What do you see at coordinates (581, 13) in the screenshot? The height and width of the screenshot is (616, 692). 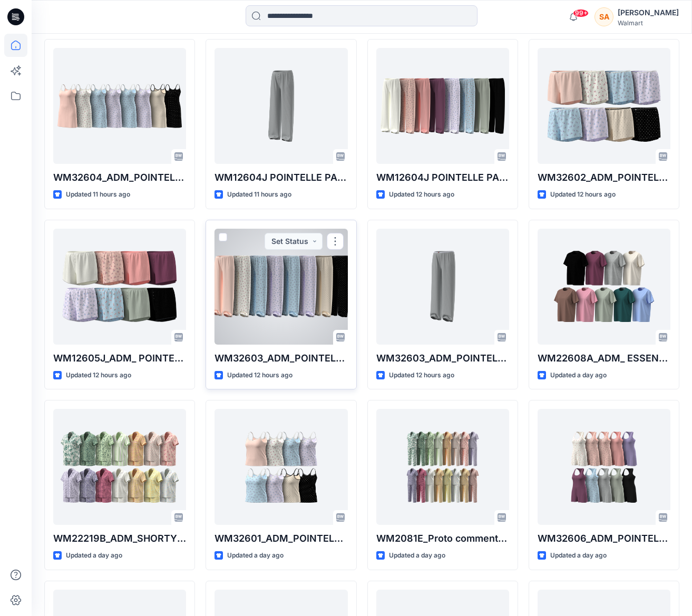 I see `span: 99+` at bounding box center [581, 13].